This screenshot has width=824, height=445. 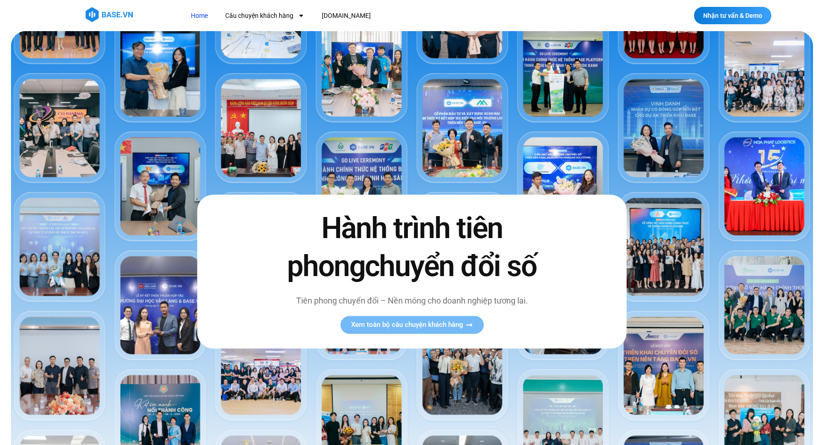 What do you see at coordinates (412, 300) in the screenshot?
I see `p: Tiên phong chuyển đổi – Nền móng cho doanh nghiệp tương lai.` at bounding box center [412, 300].